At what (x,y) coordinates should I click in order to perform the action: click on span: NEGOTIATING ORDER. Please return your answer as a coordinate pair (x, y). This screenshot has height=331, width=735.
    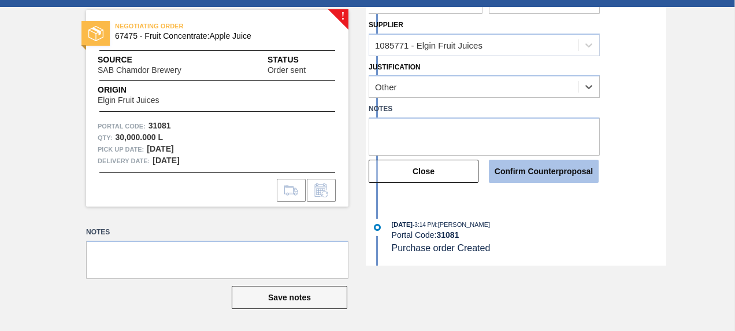
    Looking at the image, I should click on (196, 26).